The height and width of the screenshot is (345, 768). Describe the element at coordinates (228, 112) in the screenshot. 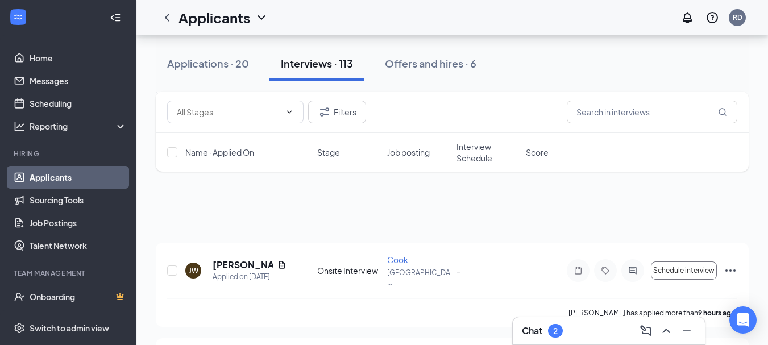

I see `input: All Stages` at that location.